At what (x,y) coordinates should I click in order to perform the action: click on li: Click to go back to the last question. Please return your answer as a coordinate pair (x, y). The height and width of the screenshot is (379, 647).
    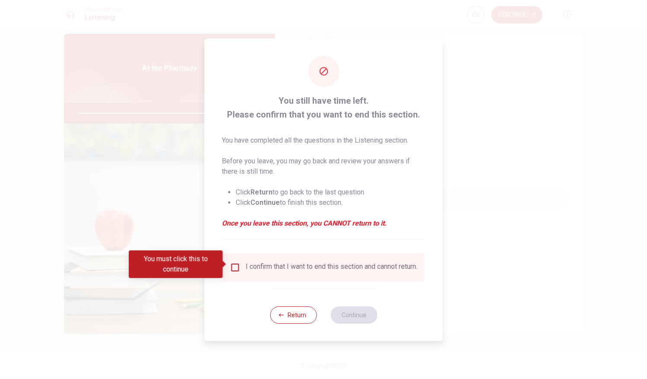
    Looking at the image, I should click on (330, 192).